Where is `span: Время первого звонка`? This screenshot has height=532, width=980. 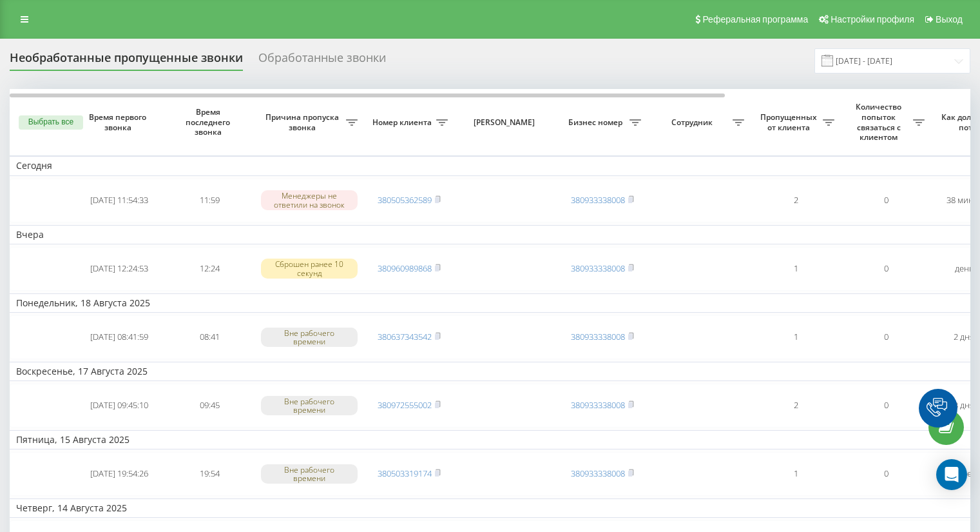 span: Время первого звонка is located at coordinates (119, 122).